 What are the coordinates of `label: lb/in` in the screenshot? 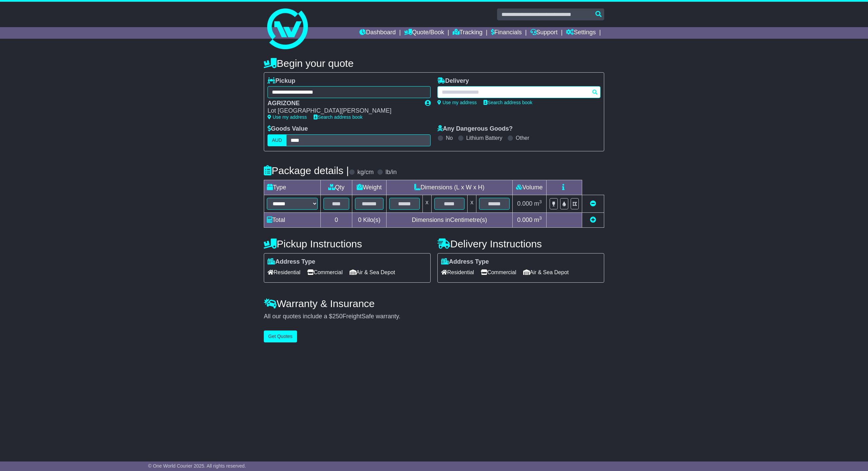 It's located at (391, 173).